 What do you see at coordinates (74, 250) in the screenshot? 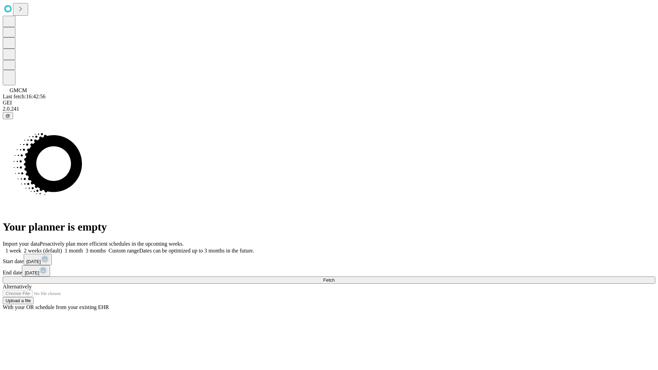
I see `span: 1 month` at bounding box center [74, 250].